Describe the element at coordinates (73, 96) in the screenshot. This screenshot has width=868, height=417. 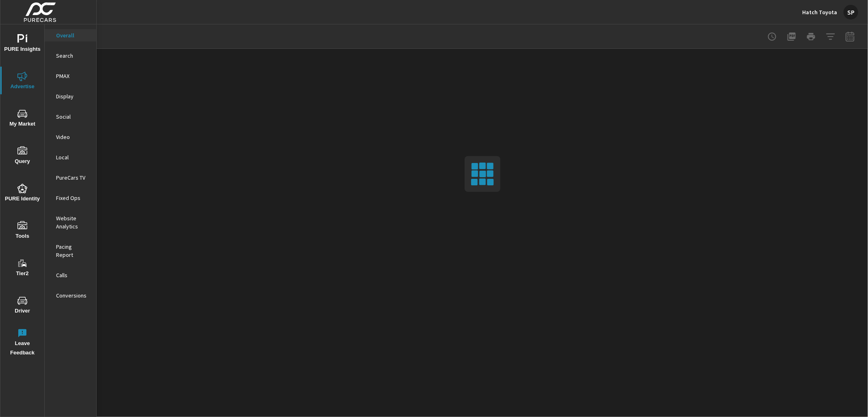
I see `p: Display` at that location.